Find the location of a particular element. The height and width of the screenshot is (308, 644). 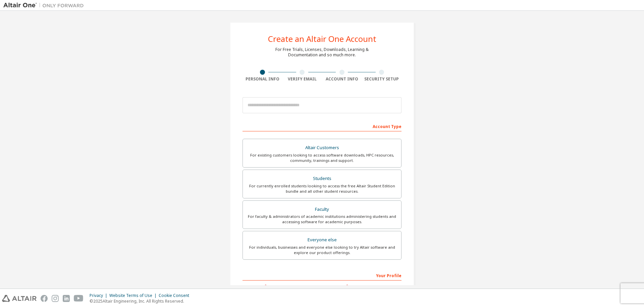

div: Personal Info is located at coordinates (262, 79).